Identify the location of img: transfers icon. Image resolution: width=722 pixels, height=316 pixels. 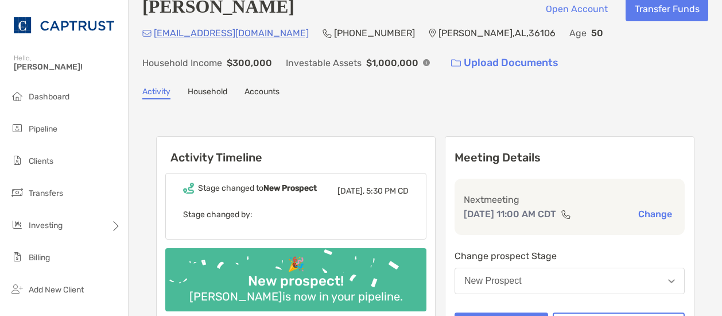
(17, 192).